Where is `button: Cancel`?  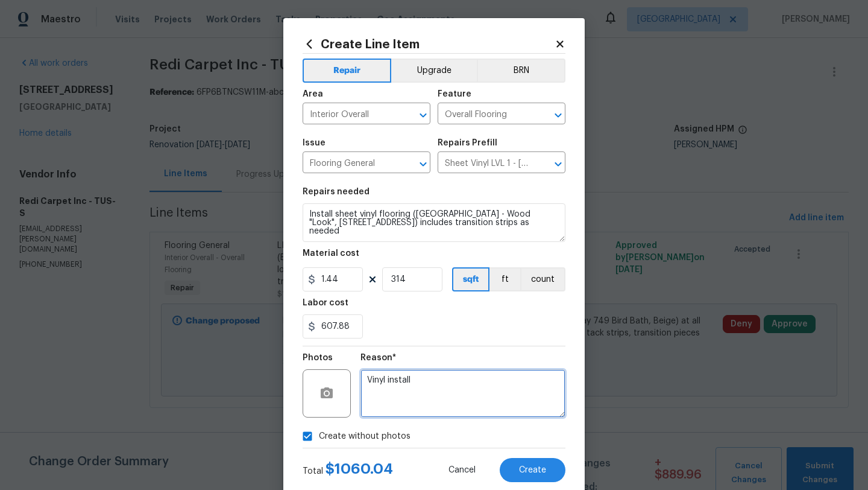 button: Cancel is located at coordinates (462, 470).